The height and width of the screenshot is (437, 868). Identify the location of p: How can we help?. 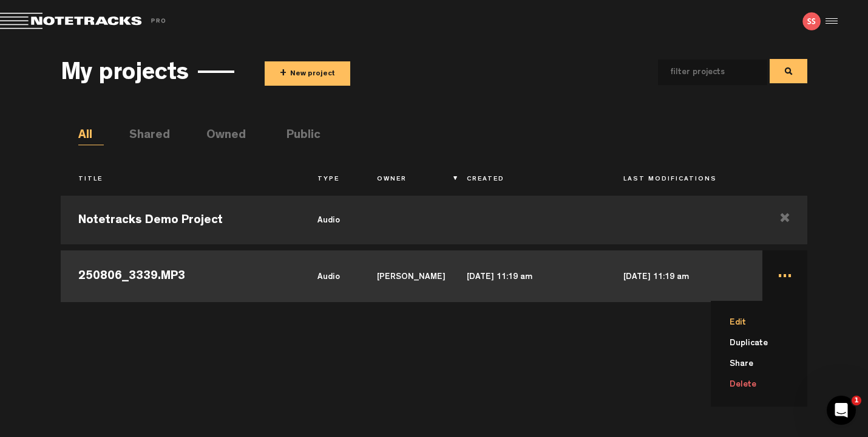
(122, 138).